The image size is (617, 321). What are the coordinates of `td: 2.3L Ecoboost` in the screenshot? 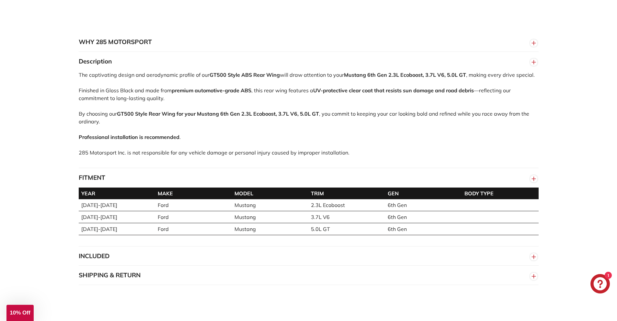 It's located at (346, 205).